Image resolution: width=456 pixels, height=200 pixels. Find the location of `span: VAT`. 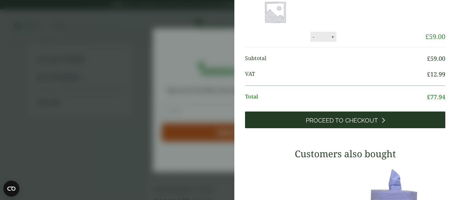

span: VAT is located at coordinates (335, 74).